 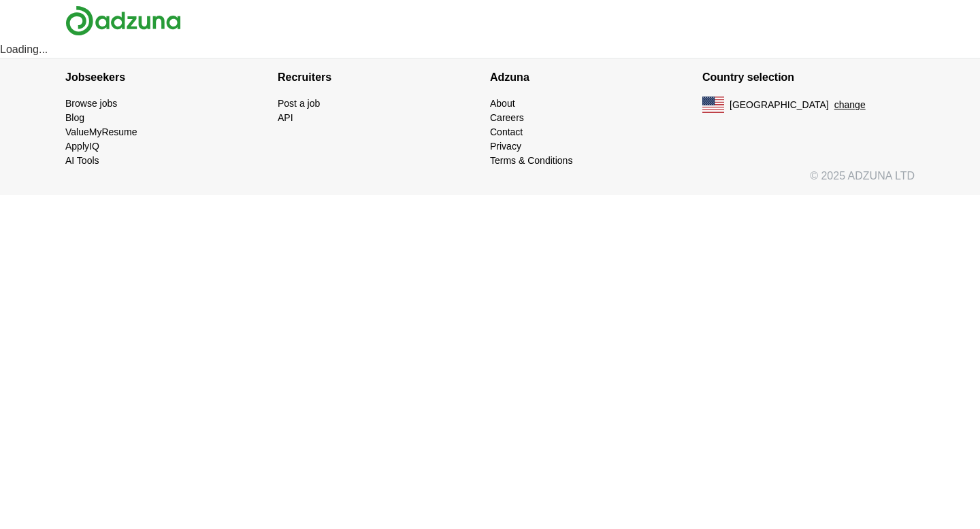 What do you see at coordinates (91, 103) in the screenshot?
I see `a: Browse jobs` at bounding box center [91, 103].